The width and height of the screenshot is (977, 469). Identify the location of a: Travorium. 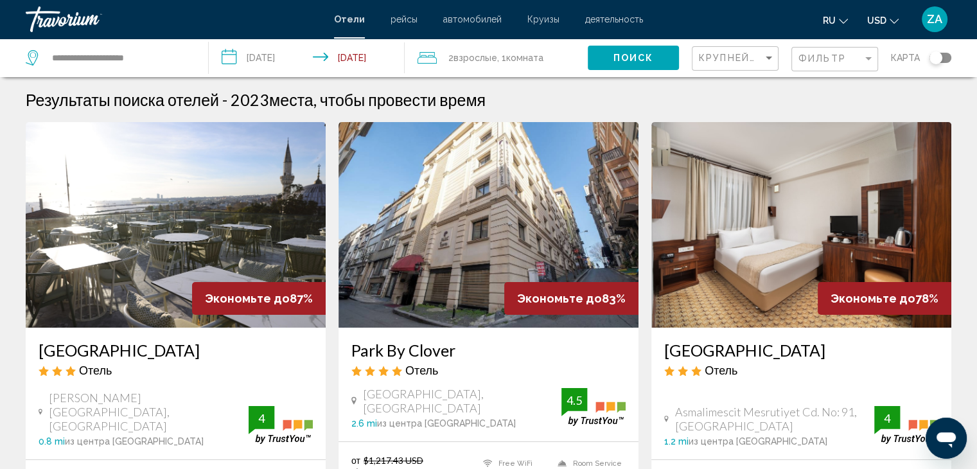
(173, 19).